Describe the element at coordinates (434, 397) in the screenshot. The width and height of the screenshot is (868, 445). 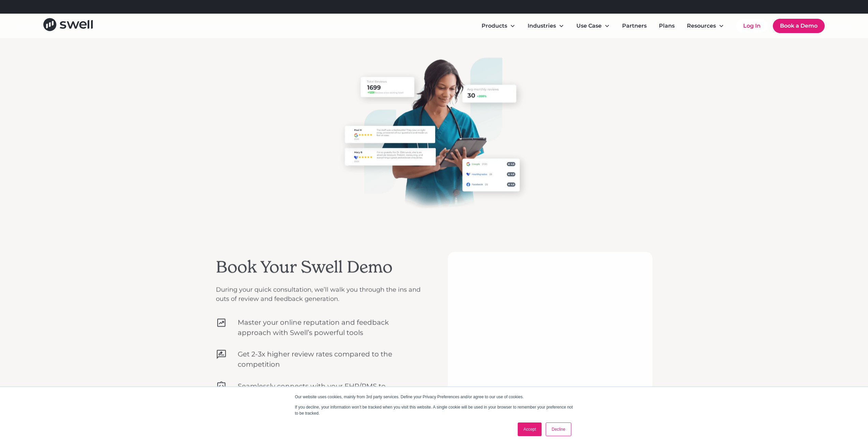
I see `p: Our website uses cookies, mainly from 3rd party services. Define your Privacy Preferences and/or ...` at that location.